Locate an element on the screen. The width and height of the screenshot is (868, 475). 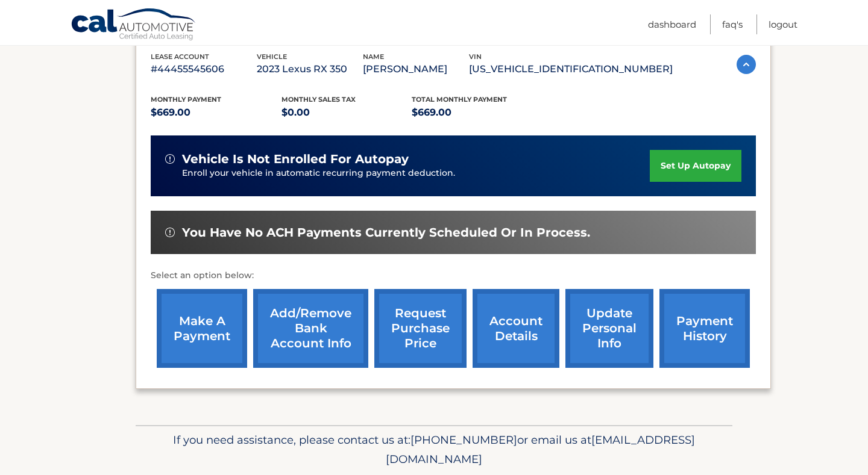
span: You have no ACH payments currently scheduled or in process. is located at coordinates (386, 233).